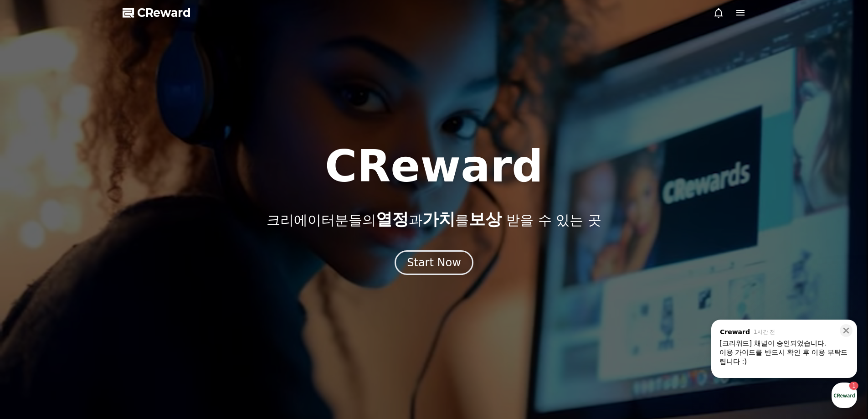  I want to click on a: Start Now, so click(434, 263).